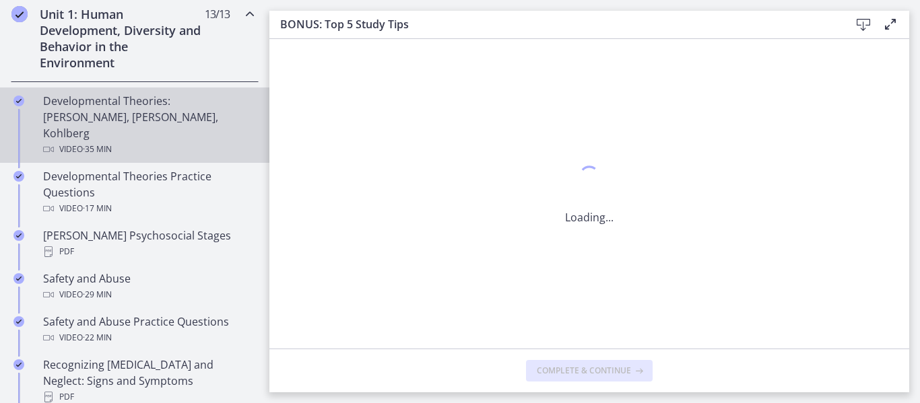 Image resolution: width=920 pixels, height=403 pixels. What do you see at coordinates (97, 150) in the screenshot?
I see `span: · 35 min` at bounding box center [97, 150].